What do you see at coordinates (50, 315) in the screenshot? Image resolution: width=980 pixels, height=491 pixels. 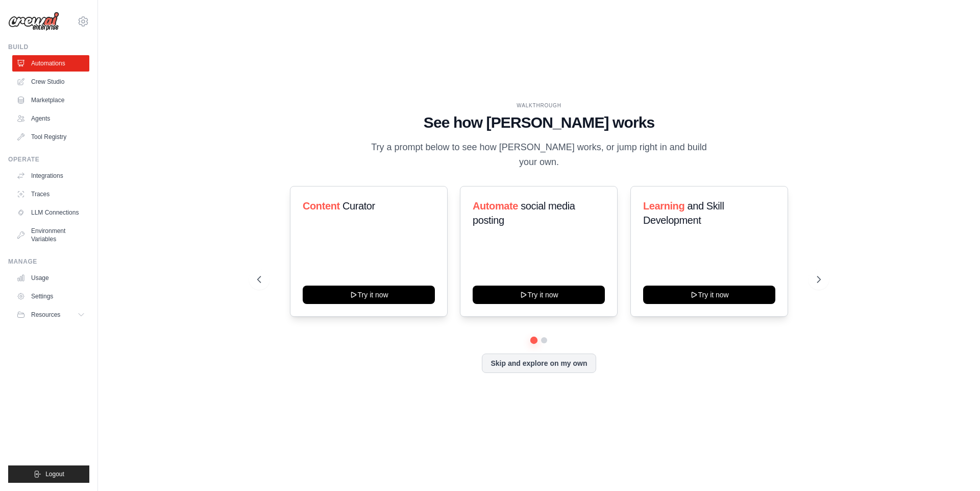 I see `button: Resources` at bounding box center [50, 315].